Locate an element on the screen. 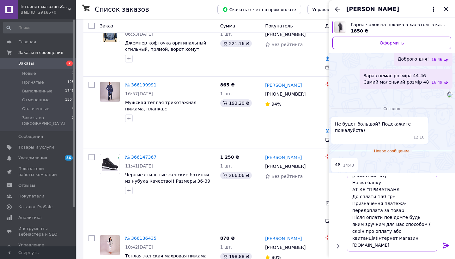 The height and width of the screenshot is (259, 455). span: Доставка и оплата is located at coordinates (347, 26).